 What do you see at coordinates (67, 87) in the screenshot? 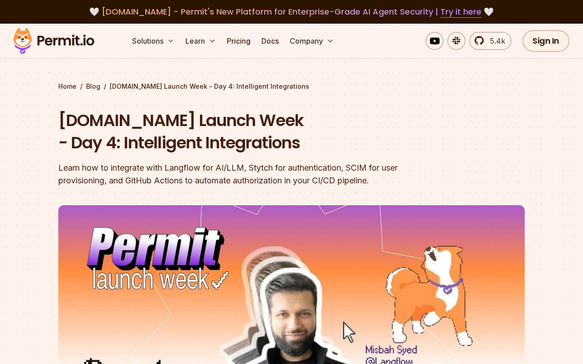
I see `a: Home` at bounding box center [67, 87].